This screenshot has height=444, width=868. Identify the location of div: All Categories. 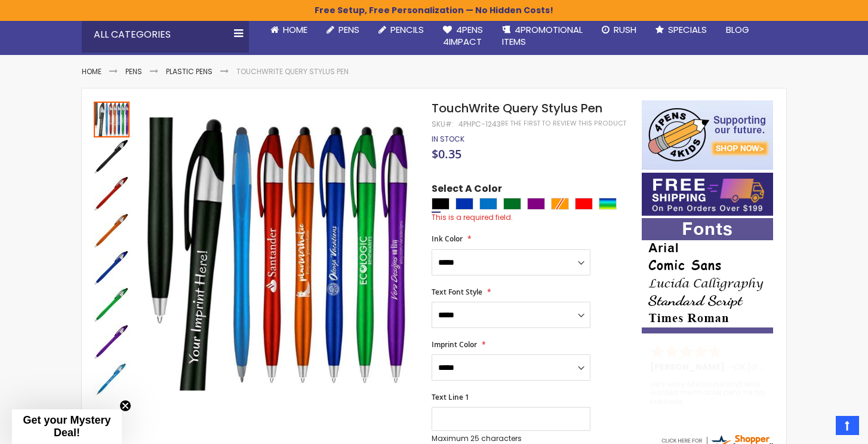
(165, 34).